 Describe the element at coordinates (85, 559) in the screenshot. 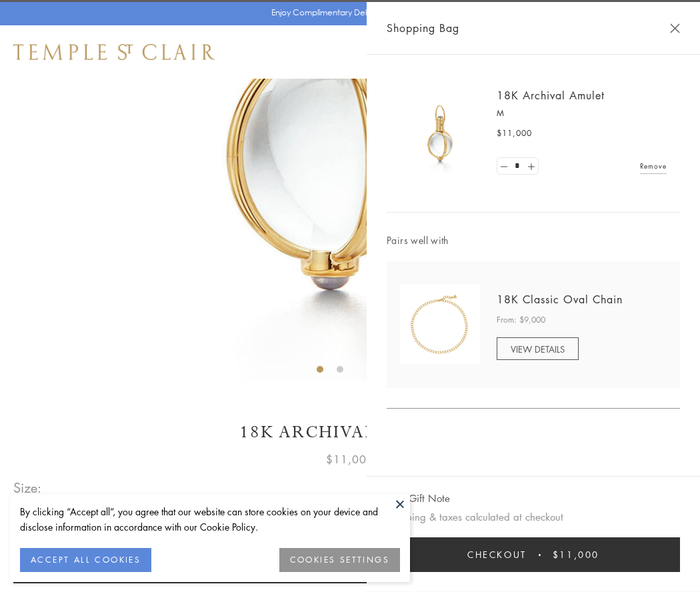

I see `button: ACCEPT ALL COOKIES` at that location.